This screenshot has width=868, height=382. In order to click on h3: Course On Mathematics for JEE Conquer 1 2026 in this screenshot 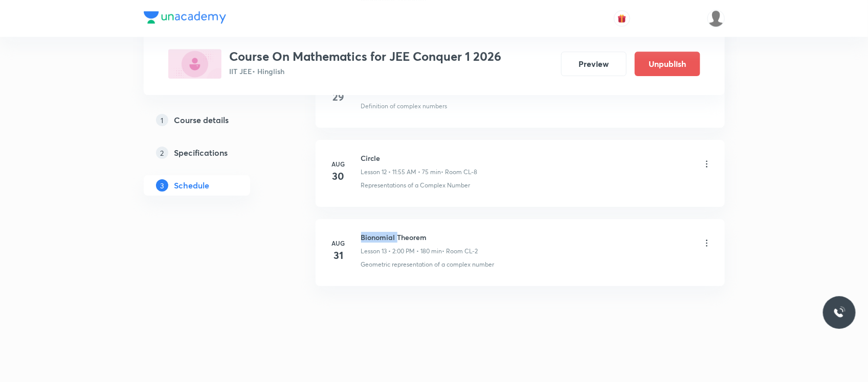, I will do `click(365, 56)`.